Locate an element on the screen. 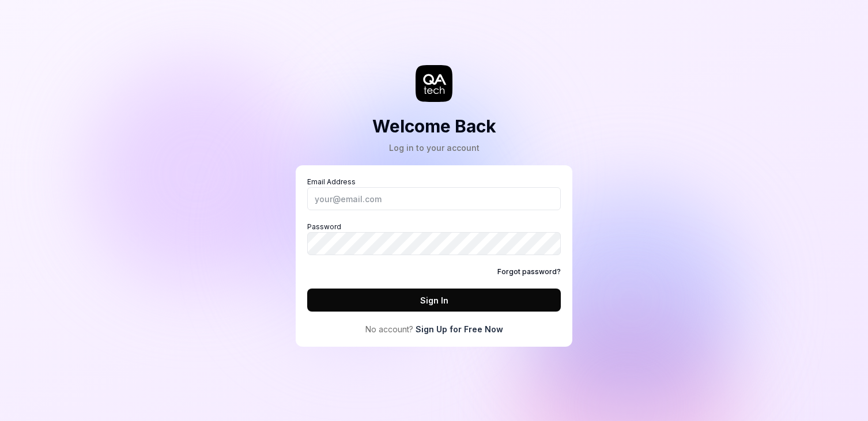 This screenshot has height=421, width=868. h2: Welcome Back is located at coordinates (434, 126).